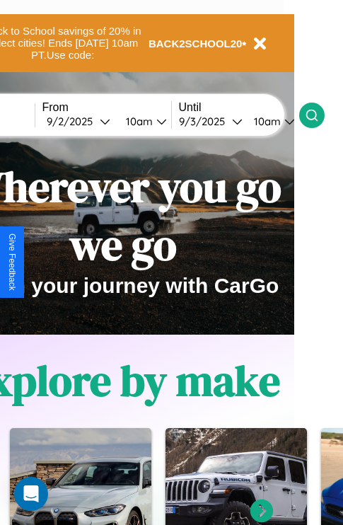 The width and height of the screenshot is (343, 525). Describe the element at coordinates (73, 121) in the screenshot. I see `div: 9 / 2 / 2025` at that location.